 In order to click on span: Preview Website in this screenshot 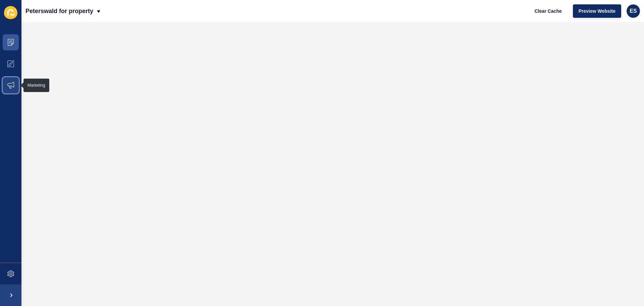, I will do `click(597, 11)`.